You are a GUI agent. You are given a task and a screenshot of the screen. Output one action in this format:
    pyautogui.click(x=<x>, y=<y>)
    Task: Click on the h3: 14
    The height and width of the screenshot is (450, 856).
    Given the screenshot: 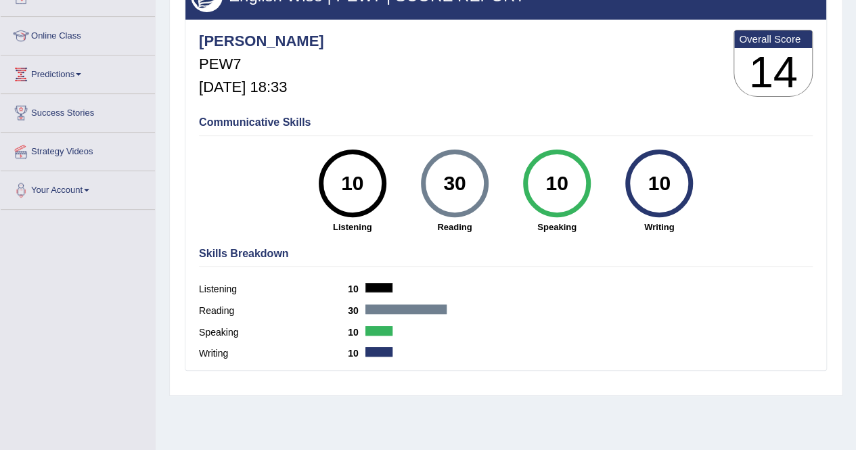 What is the action you would take?
    pyautogui.click(x=773, y=72)
    